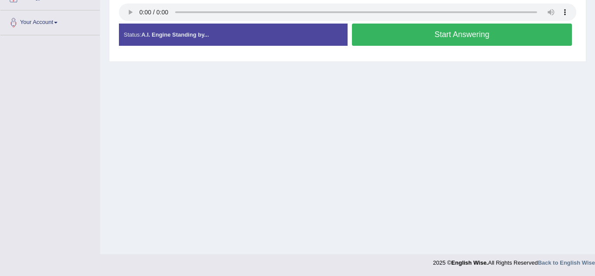 This screenshot has width=595, height=276. Describe the element at coordinates (566, 262) in the screenshot. I see `a: Back to English Wise` at that location.